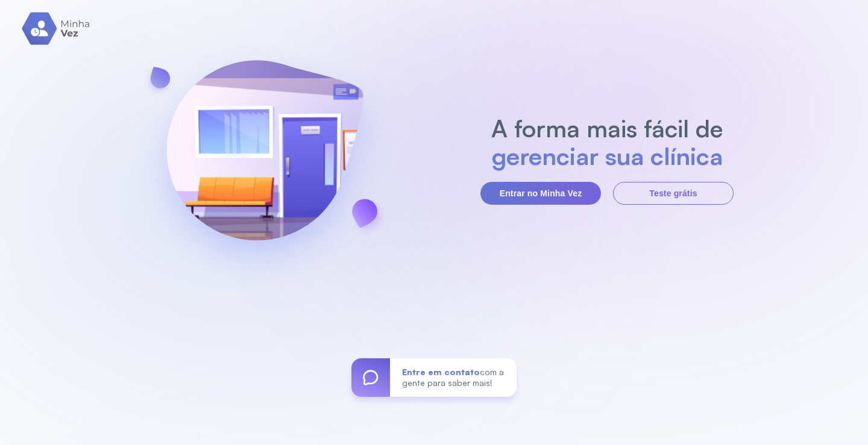  What do you see at coordinates (673, 193) in the screenshot?
I see `button: Teste grátis` at bounding box center [673, 193].